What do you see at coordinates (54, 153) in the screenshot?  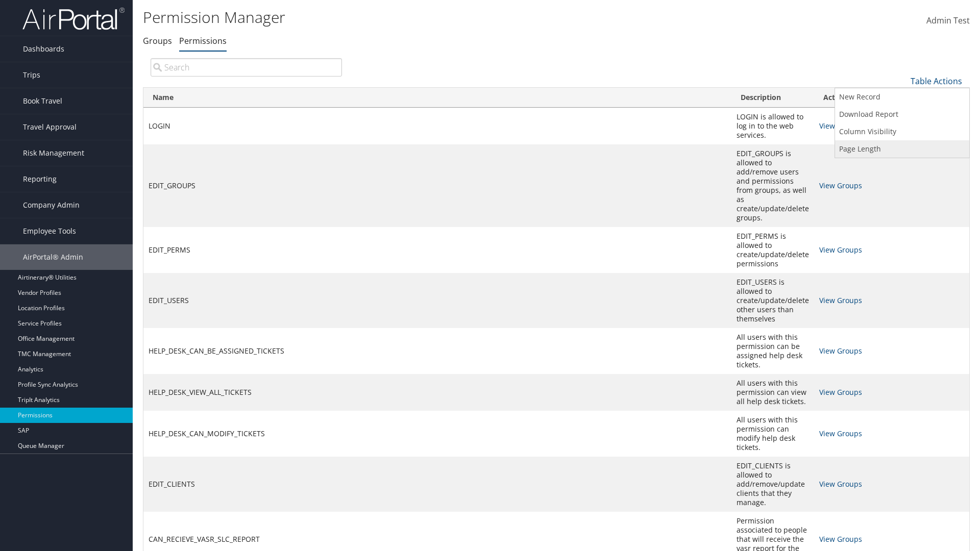 I see `span: Risk Management` at bounding box center [54, 153].